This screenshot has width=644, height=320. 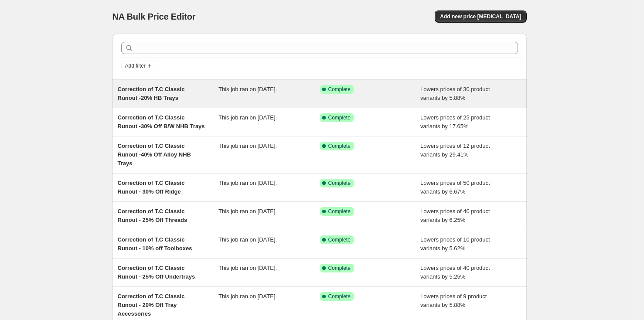 I want to click on span: Lowers prices of 12 product variants by 29.41%, so click(x=455, y=150).